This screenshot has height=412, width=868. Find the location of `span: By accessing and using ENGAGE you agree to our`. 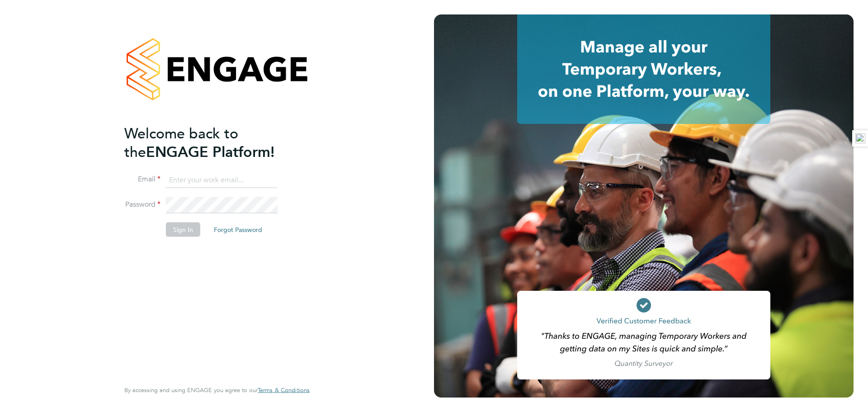

span: By accessing and using ENGAGE you agree to our is located at coordinates (217, 389).